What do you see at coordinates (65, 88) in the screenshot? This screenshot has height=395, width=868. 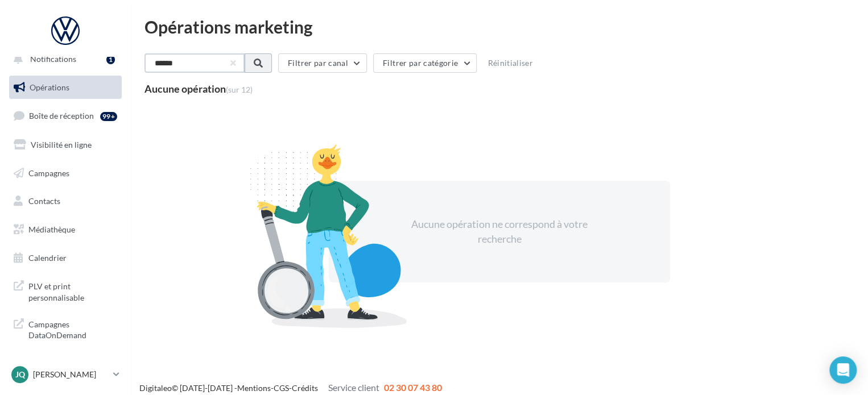 I see `a: Opérations` at bounding box center [65, 88].